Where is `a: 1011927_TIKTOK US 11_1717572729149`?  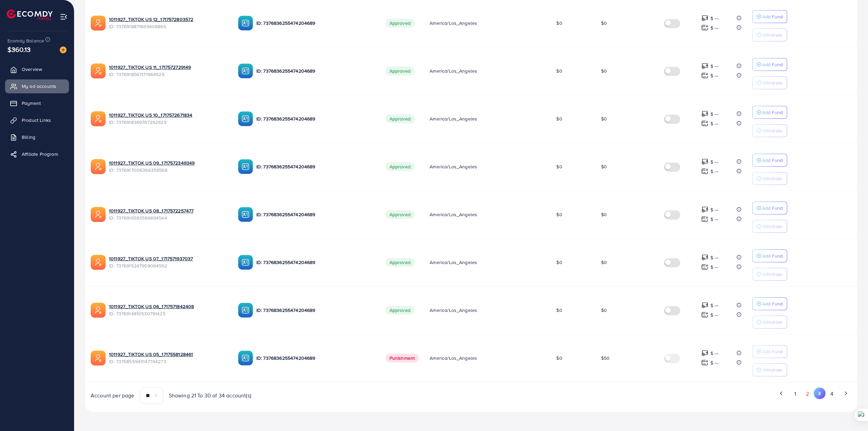 a: 1011927_TIKTOK US 11_1717572729149 is located at coordinates (168, 67).